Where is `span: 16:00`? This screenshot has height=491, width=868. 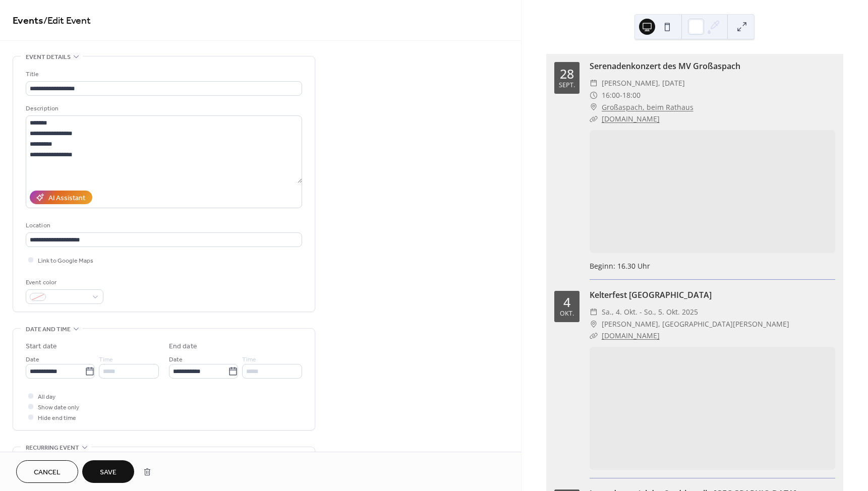 span: 16:00 is located at coordinates (611, 95).